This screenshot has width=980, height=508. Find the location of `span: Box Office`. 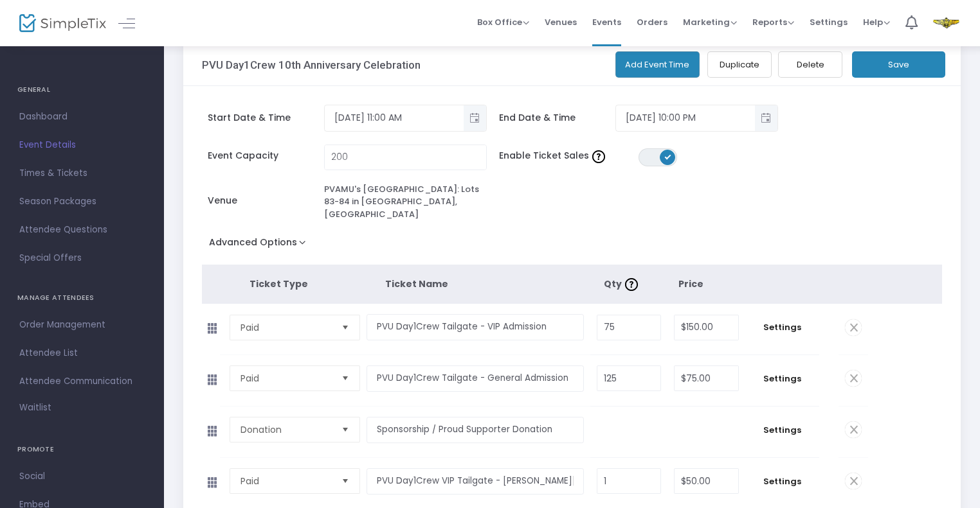

span: Box Office is located at coordinates (503, 22).